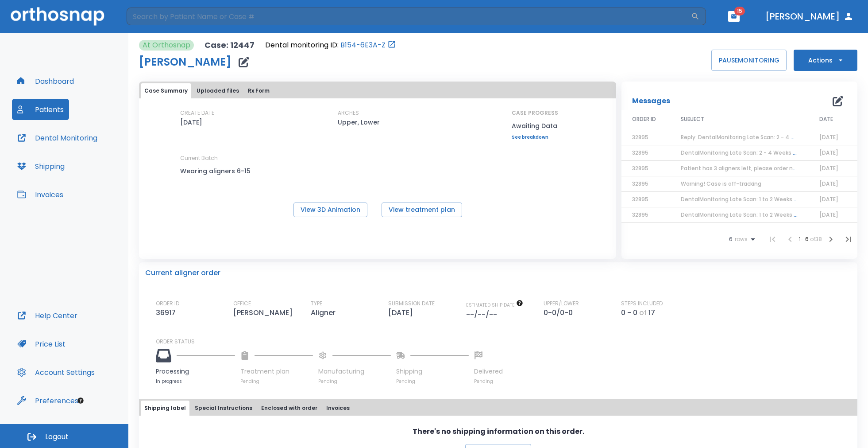  I want to click on span: 15, so click(739, 11).